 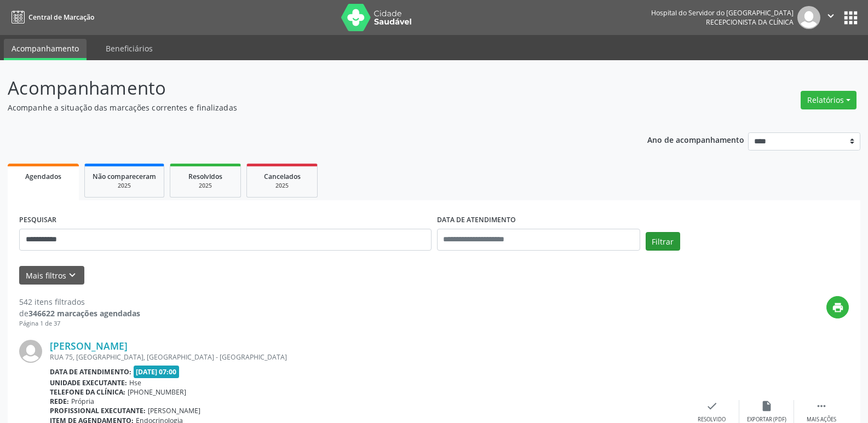 I want to click on span: Agendados, so click(x=43, y=176).